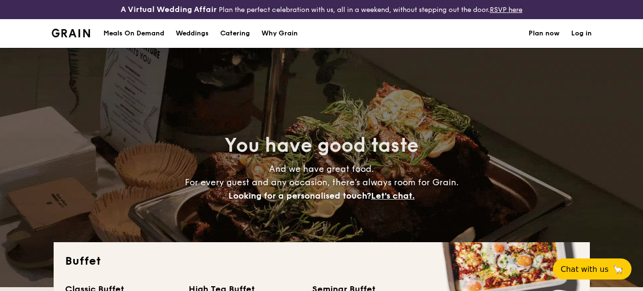 This screenshot has height=291, width=643. I want to click on span: Chat with us, so click(584, 269).